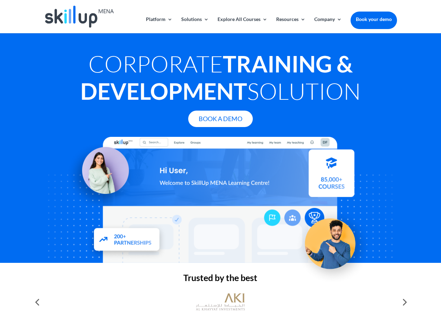 The image size is (441, 336). I want to click on a: Book A Demo, so click(221, 118).